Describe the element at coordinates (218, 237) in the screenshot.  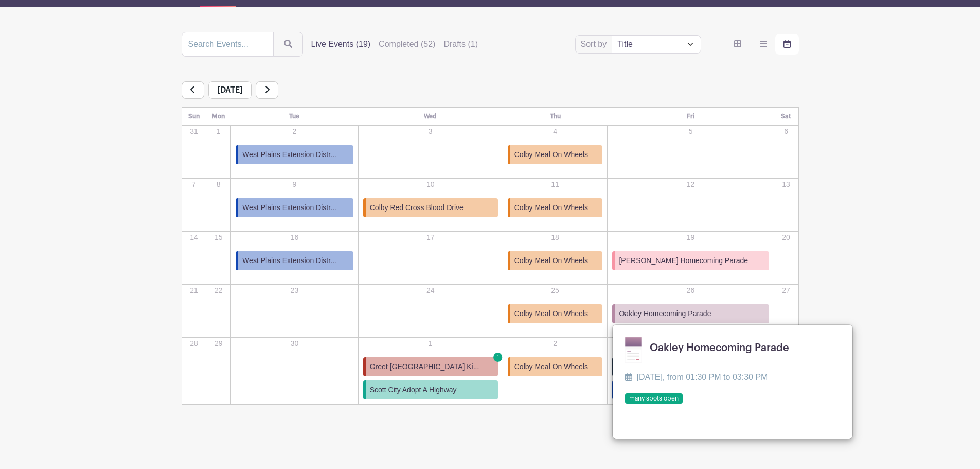
I see `p: 15` at that location.